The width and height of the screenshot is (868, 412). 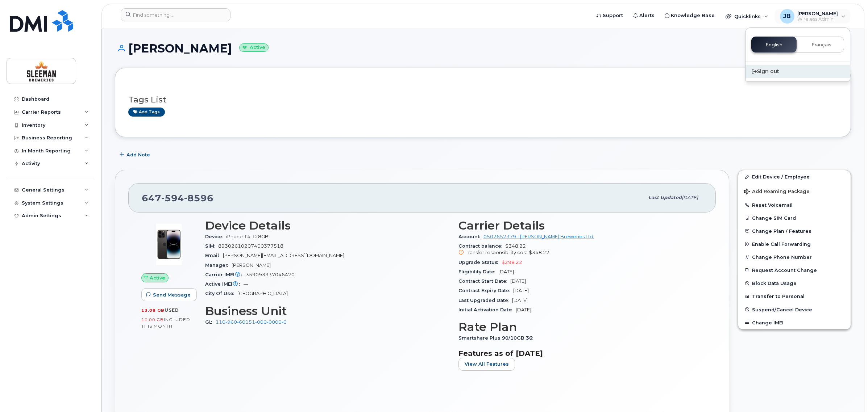 What do you see at coordinates (821, 45) in the screenshot?
I see `span: Français` at bounding box center [821, 45].